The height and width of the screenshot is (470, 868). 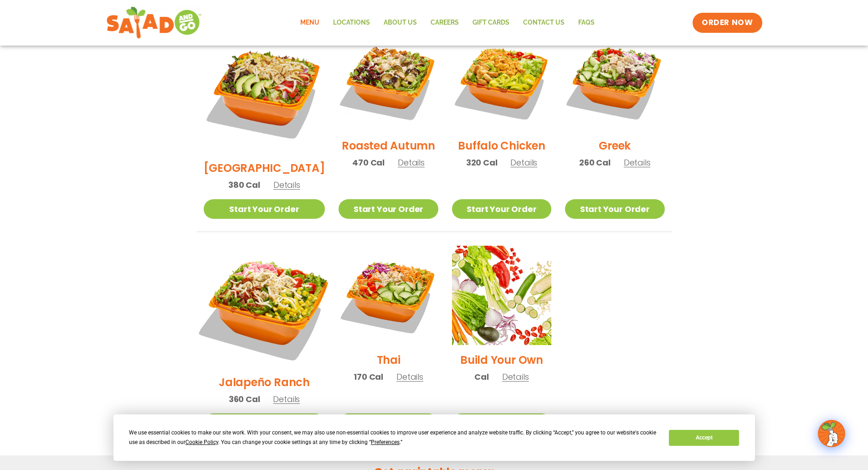 What do you see at coordinates (310, 23) in the screenshot?
I see `a: Menu` at bounding box center [310, 23].